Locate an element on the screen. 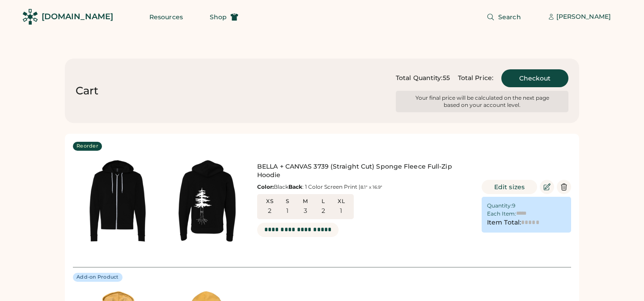  div: Add-on Product is located at coordinates (97, 278).